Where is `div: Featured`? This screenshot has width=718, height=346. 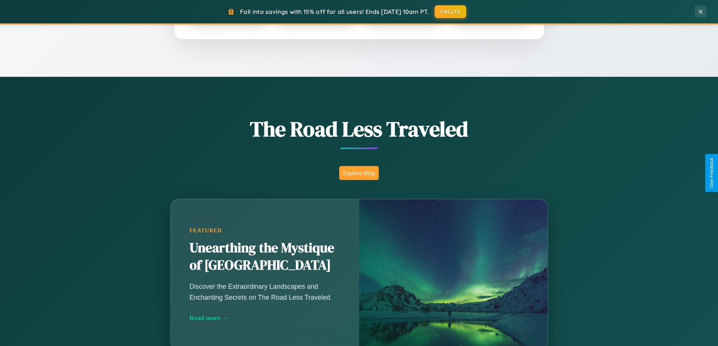
div: Featured is located at coordinates (265, 231).